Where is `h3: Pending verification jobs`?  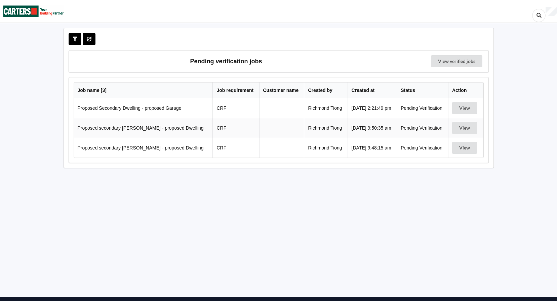
h3: Pending verification jobs is located at coordinates (226, 61).